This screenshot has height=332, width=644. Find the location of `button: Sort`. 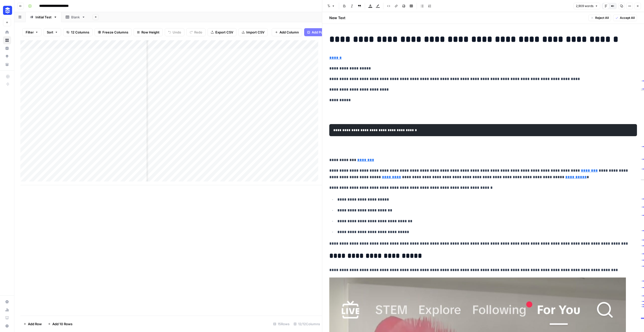

button: Sort is located at coordinates (52, 32).